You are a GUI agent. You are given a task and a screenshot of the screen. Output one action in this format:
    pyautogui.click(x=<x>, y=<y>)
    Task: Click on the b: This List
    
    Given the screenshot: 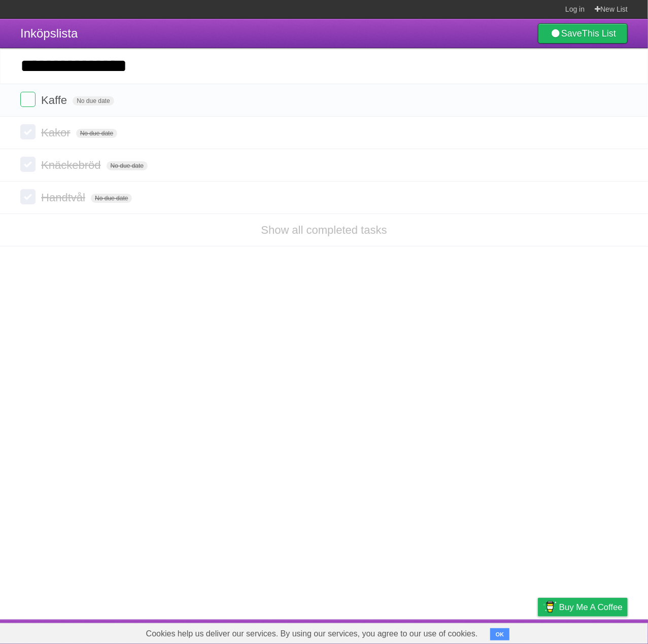 What is the action you would take?
    pyautogui.click(x=599, y=34)
    